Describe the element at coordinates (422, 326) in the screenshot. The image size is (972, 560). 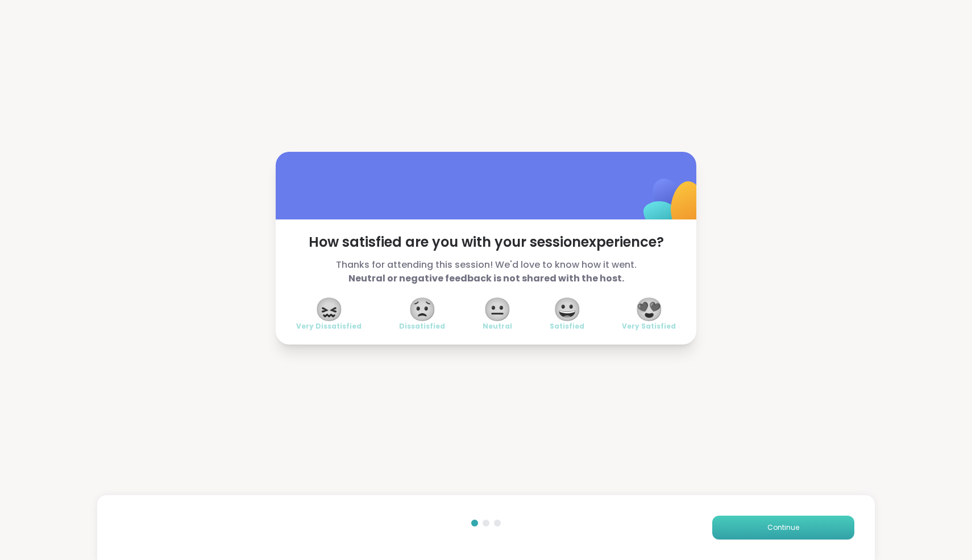
I see `span: Dissatisfied` at that location.